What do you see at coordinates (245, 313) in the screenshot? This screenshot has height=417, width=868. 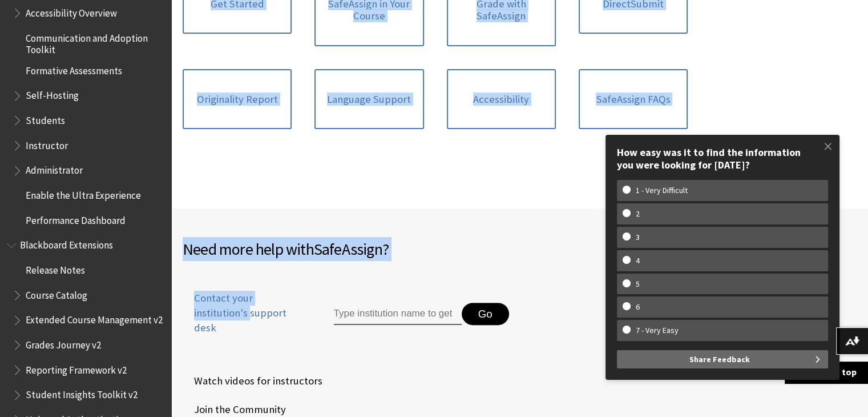 I see `span: Contact your institution's support desk` at bounding box center [245, 313].